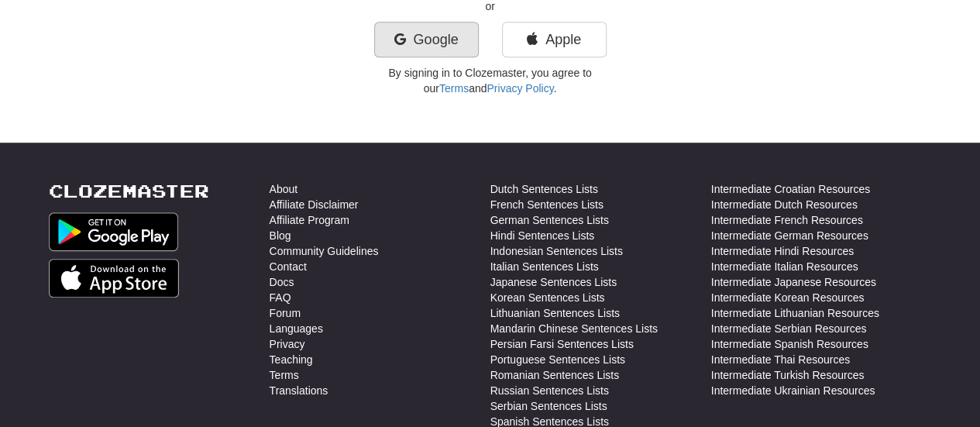 The height and width of the screenshot is (427, 980). Describe the element at coordinates (784, 205) in the screenshot. I see `a: Intermediate Dutch Resources` at that location.